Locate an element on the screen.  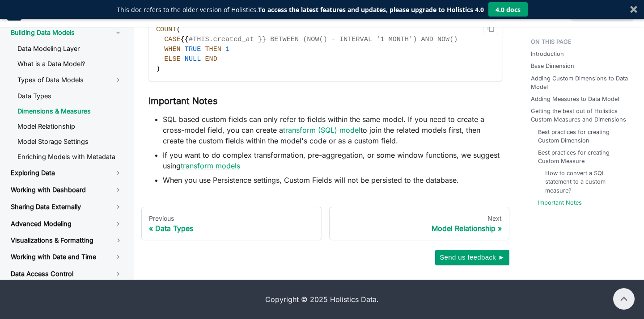
a: Types of Data Models is located at coordinates (70, 80).